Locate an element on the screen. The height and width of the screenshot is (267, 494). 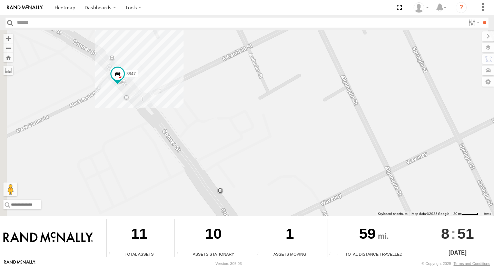
div: Version: 305.03 is located at coordinates (228, 263).